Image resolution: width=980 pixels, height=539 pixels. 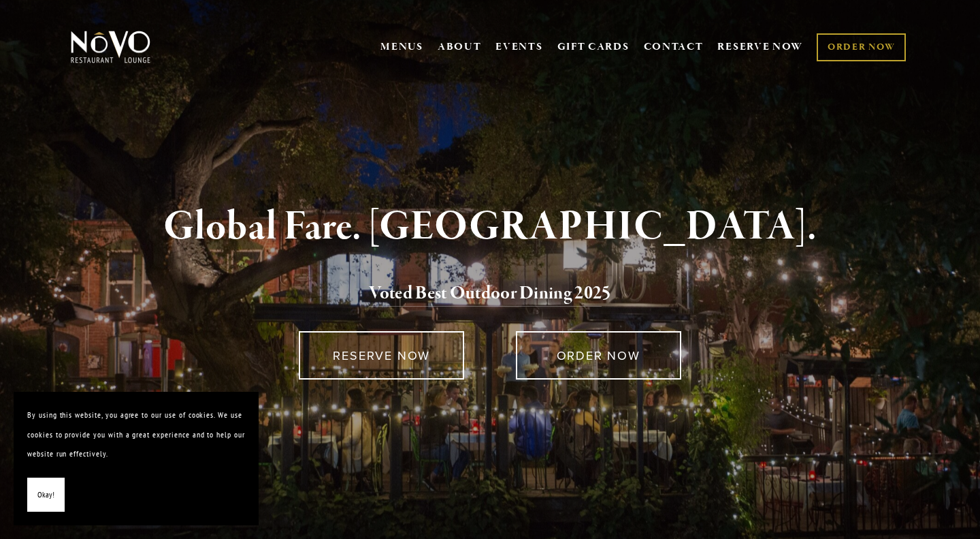 What do you see at coordinates (593, 47) in the screenshot?
I see `a: GIFT CARDS` at bounding box center [593, 47].